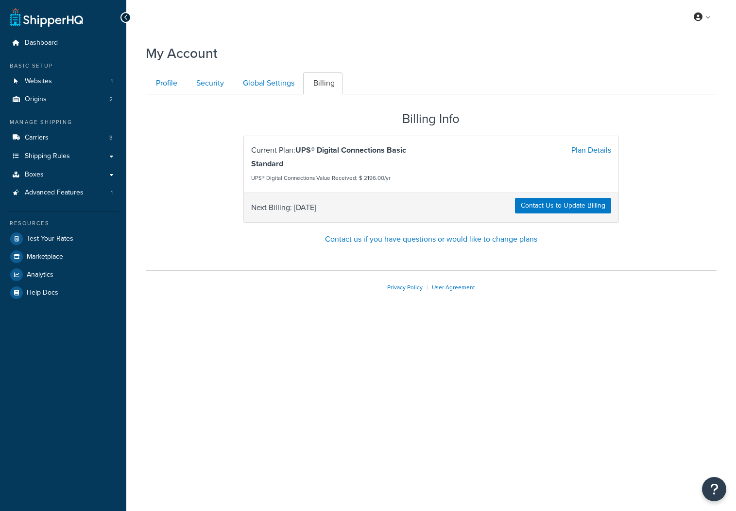 The height and width of the screenshot is (511, 736). Describe the element at coordinates (63, 292) in the screenshot. I see `li: Help Docs` at that location.